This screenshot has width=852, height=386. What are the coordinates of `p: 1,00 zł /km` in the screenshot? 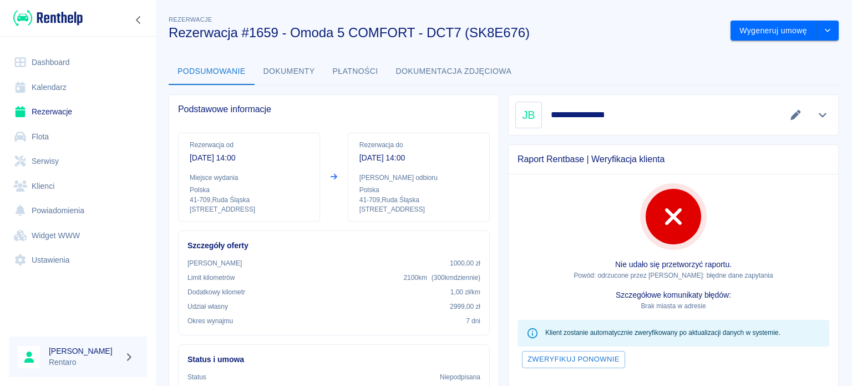 It's located at (465, 292).